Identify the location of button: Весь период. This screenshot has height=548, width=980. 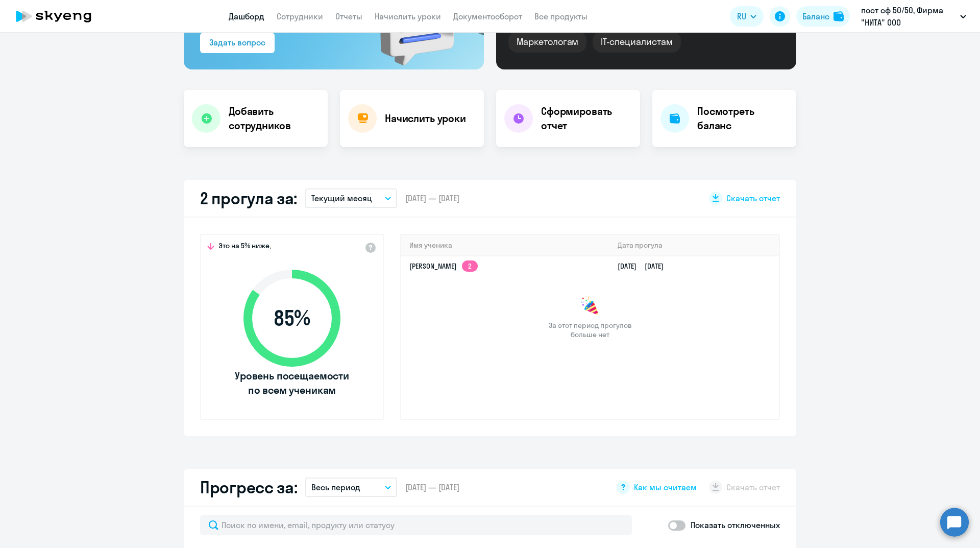
(351, 487).